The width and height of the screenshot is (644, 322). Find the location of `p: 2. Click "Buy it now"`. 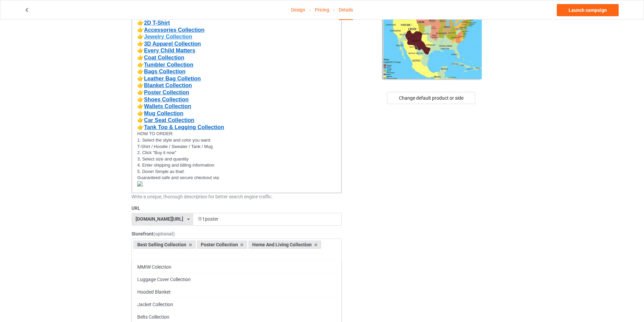

p: 2. Click "Buy it now" is located at coordinates (236, 153).